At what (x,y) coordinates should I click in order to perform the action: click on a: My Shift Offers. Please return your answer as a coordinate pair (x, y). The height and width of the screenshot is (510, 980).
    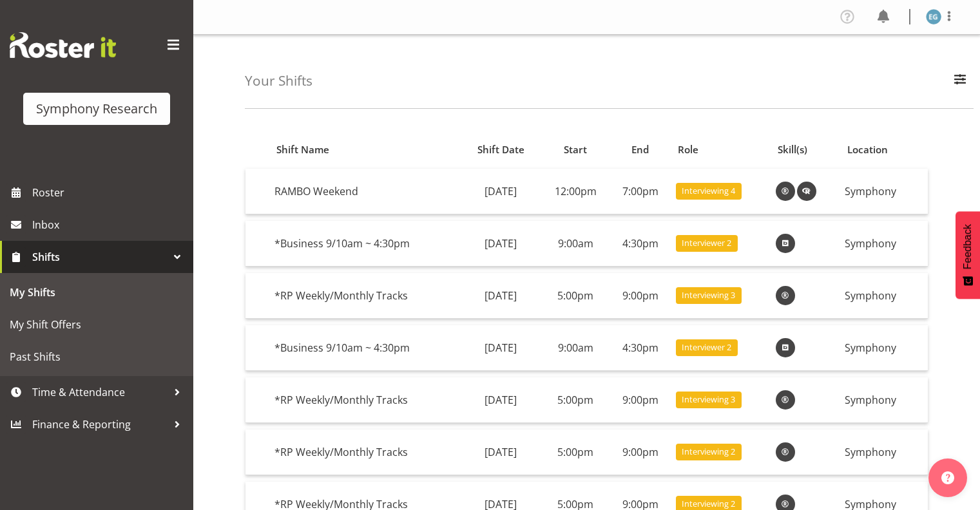
    Looking at the image, I should click on (96, 324).